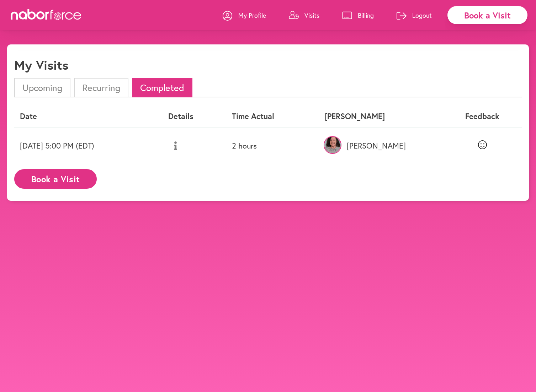 The width and height of the screenshot is (536, 392). I want to click on a: My Profile, so click(244, 15).